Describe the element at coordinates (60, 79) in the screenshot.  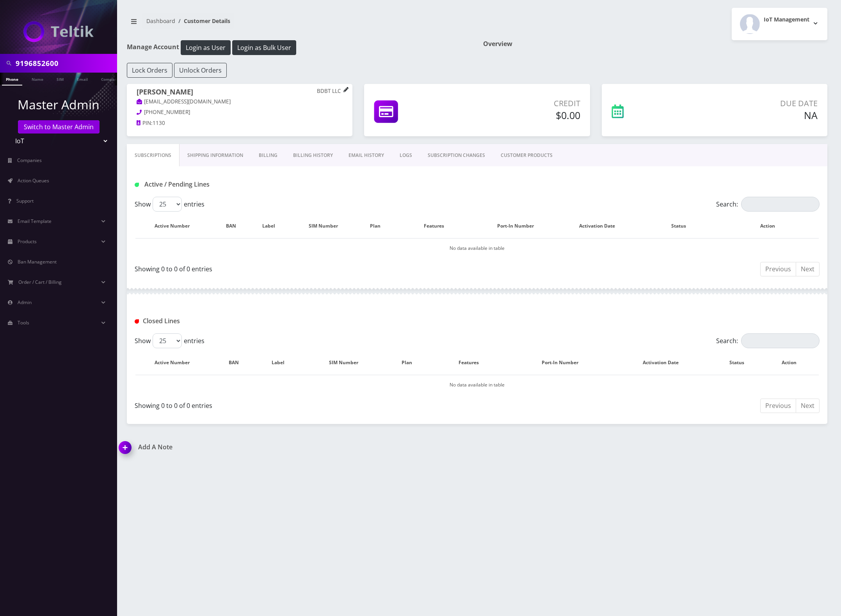
I see `a: SIM` at that location.